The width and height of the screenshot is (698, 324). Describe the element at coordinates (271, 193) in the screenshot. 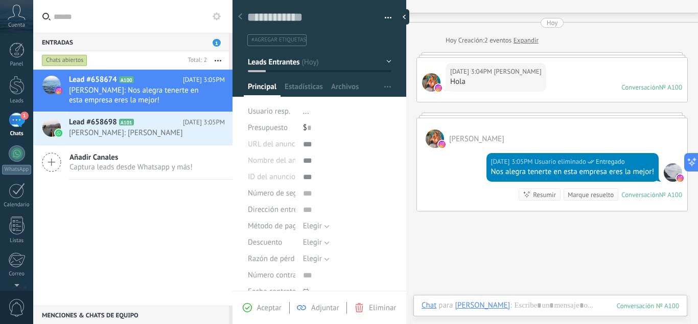

I see `div: Número de seguimiento` at that location.